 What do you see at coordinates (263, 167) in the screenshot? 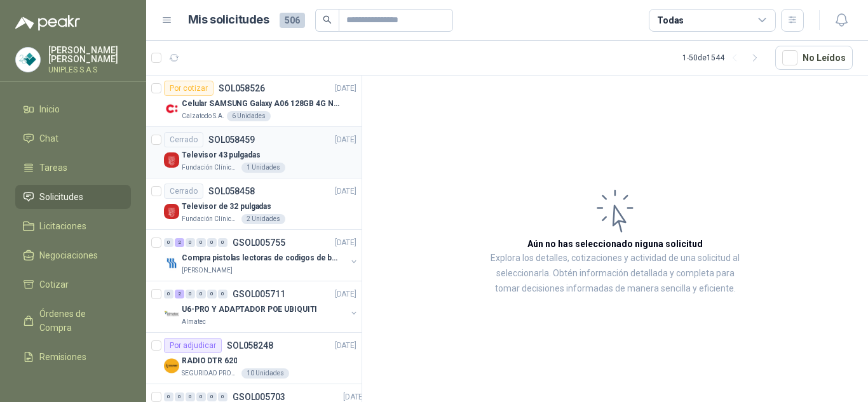
I see `div: 1 Unidades` at bounding box center [263, 167].